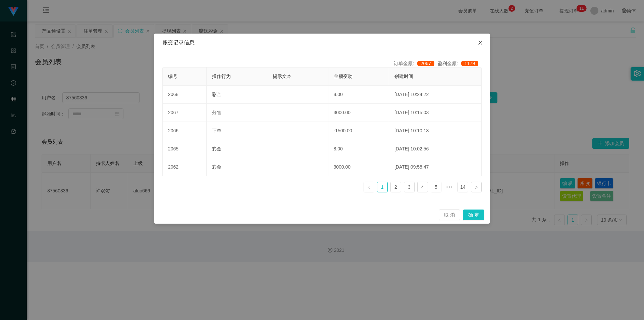  Describe the element at coordinates (436, 187) in the screenshot. I see `a: 5` at that location.